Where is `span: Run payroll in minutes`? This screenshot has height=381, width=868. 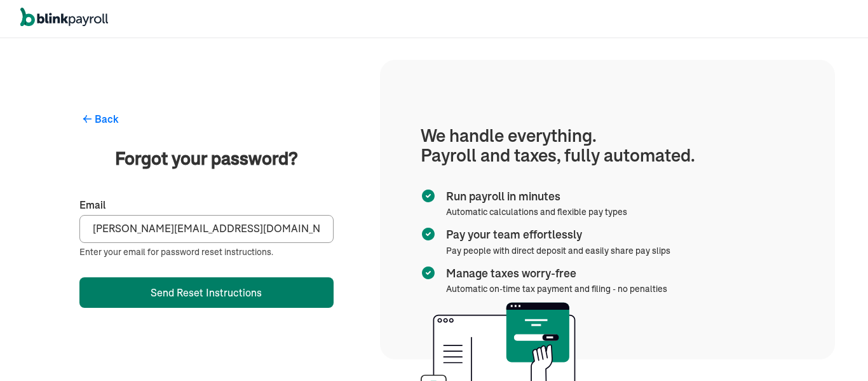
span: Run payroll in minutes is located at coordinates (534, 197).